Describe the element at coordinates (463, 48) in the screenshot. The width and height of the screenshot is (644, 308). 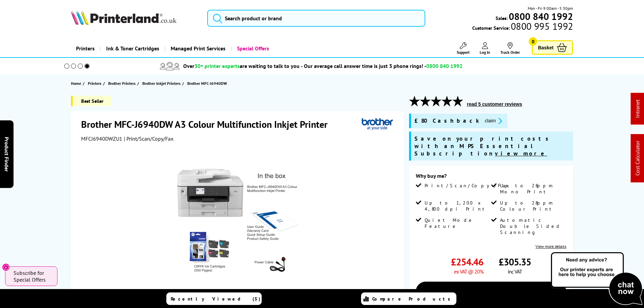
I see `a: Support` at that location.